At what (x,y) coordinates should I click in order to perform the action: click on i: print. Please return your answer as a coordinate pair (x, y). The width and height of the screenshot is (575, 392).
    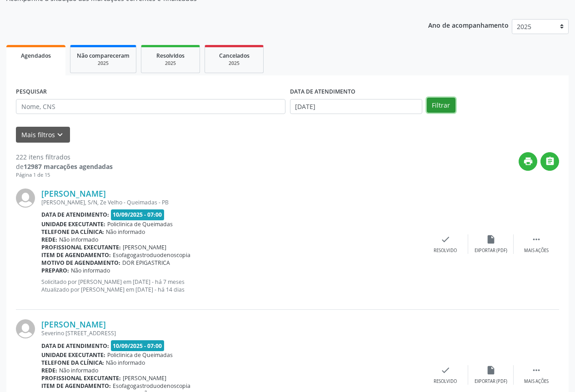
    Looking at the image, I should click on (529, 162).